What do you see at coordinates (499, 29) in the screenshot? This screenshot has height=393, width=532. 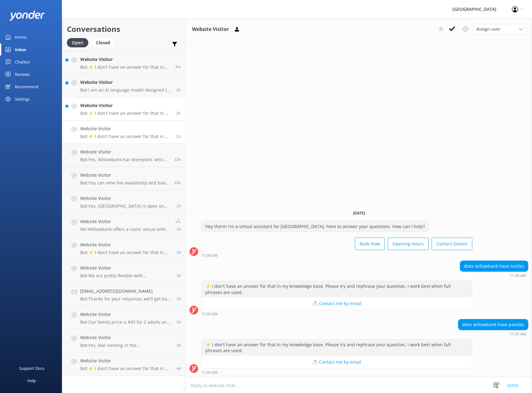 I see `div: Assign User` at bounding box center [499, 29].